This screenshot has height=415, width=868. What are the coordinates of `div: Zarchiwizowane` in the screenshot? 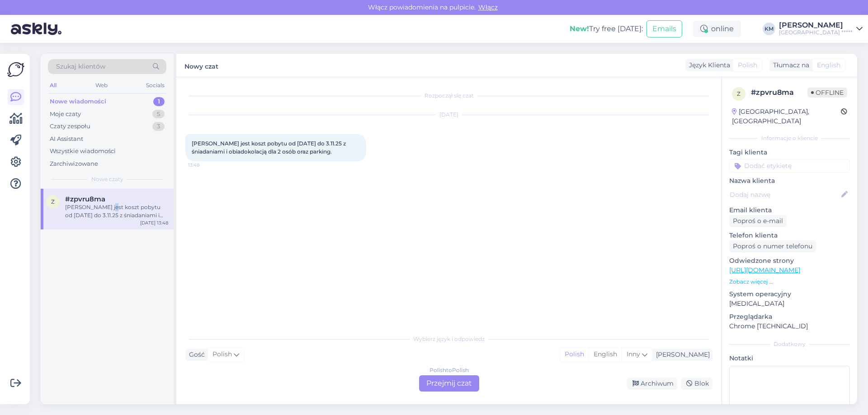 It's located at (74, 164).